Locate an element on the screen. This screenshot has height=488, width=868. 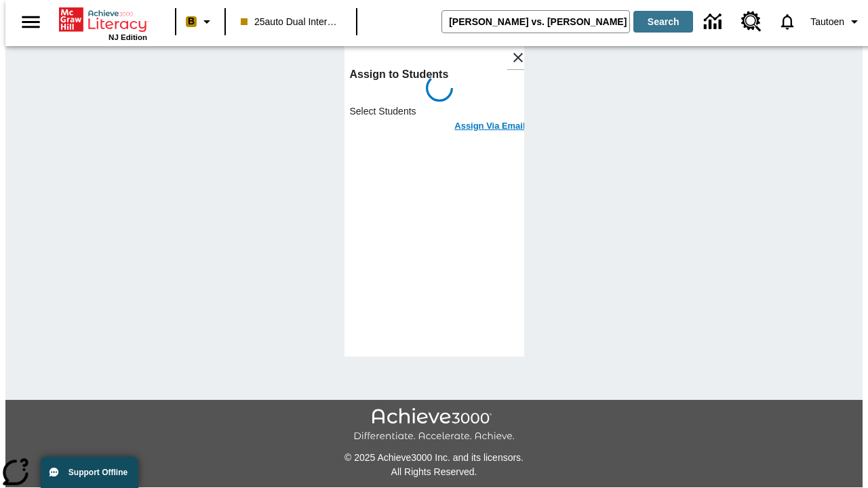
h6: Assign Via Email is located at coordinates (489, 126).